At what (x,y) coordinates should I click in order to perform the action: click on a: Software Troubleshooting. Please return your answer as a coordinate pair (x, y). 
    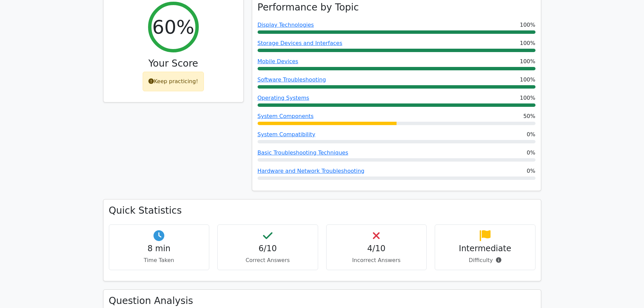
    Looking at the image, I should click on (291, 79).